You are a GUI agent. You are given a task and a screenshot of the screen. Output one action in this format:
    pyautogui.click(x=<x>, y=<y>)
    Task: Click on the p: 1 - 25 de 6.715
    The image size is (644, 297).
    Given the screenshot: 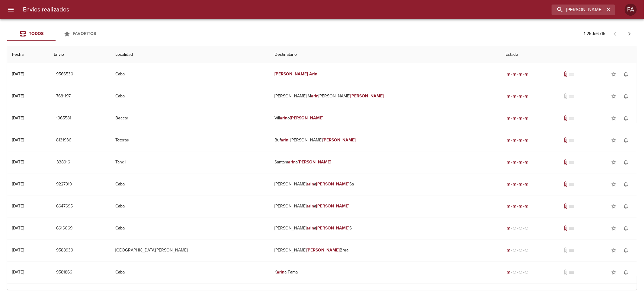 What is the action you would take?
    pyautogui.click(x=594, y=34)
    